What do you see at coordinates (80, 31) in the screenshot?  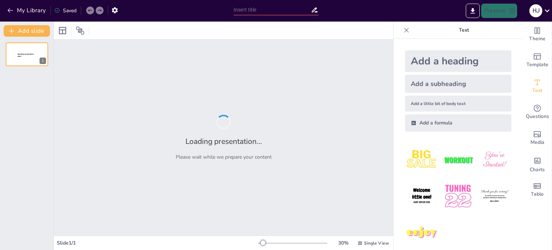 I see `span: Position` at bounding box center [80, 31].